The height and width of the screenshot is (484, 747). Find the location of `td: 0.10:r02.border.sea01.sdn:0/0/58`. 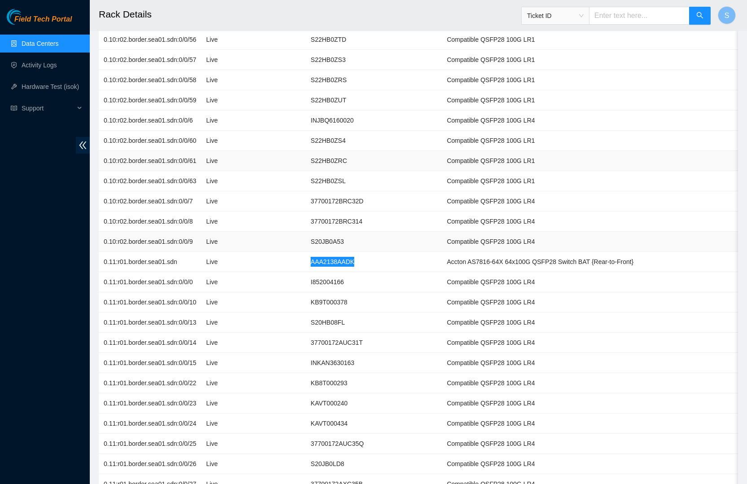

td: 0.10:r02.border.sea01.sdn:0/0/58 is located at coordinates (150, 80).